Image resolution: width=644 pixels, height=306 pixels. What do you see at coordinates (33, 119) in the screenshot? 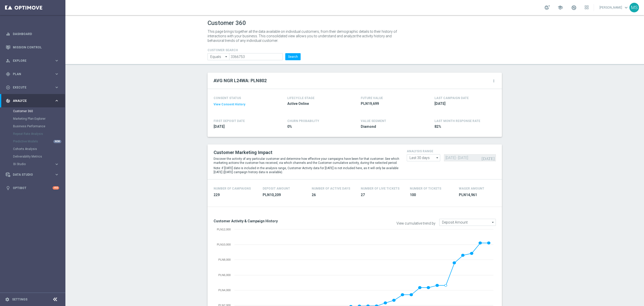
I see `a: Marketing Plan Explorer` at bounding box center [33, 119].